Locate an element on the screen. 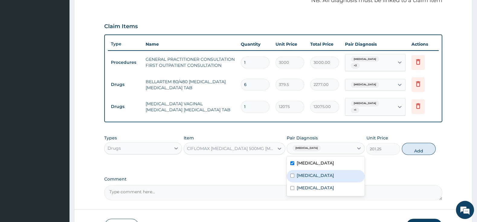 The height and width of the screenshot is (222, 477). div: Drugs is located at coordinates (114, 148).